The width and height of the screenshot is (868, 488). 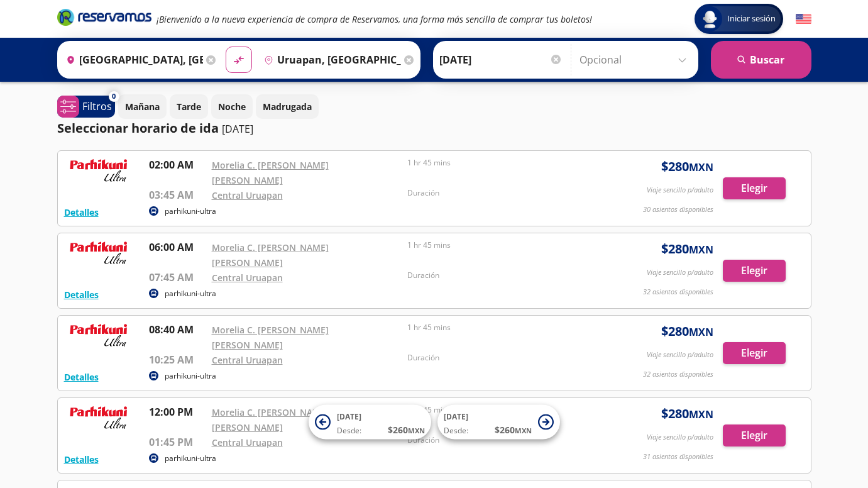 I want to click on p: Filtros, so click(x=97, y=106).